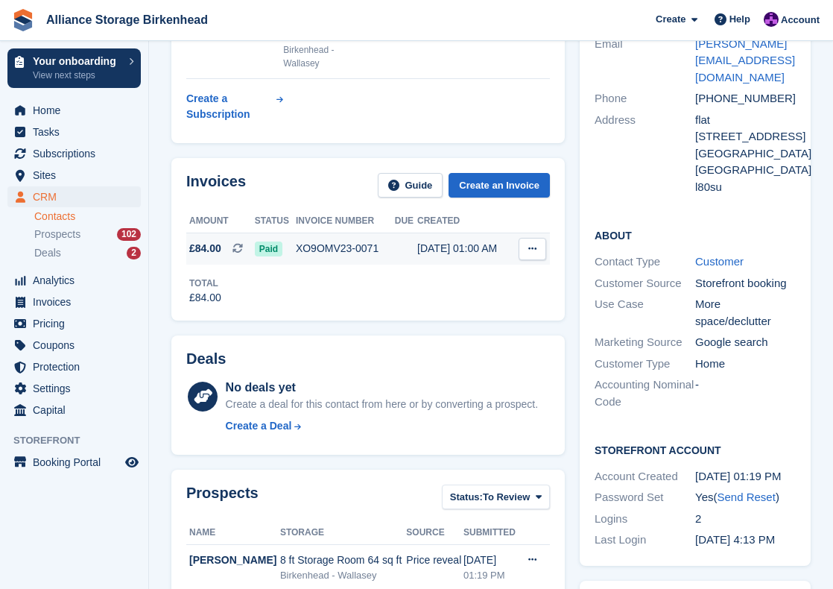 This screenshot has width=833, height=589. I want to click on span: Deals, so click(48, 253).